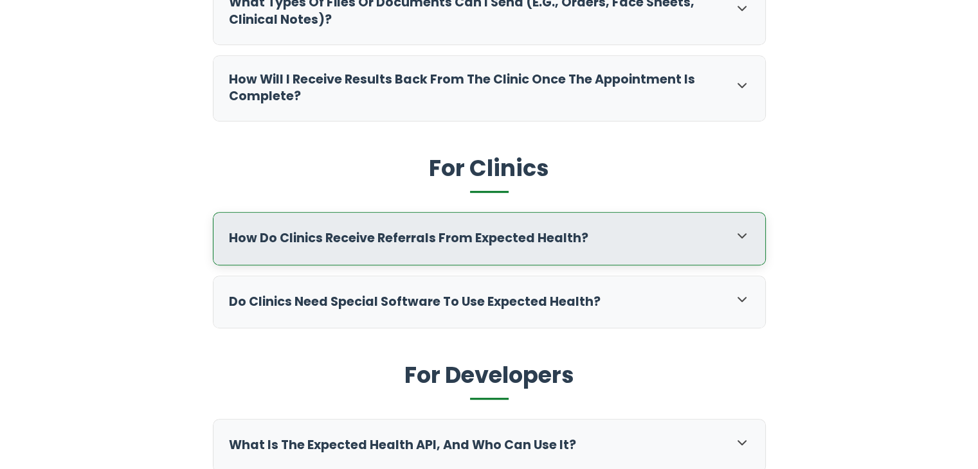 The height and width of the screenshot is (469, 978). Describe the element at coordinates (475, 446) in the screenshot. I see `h3: What is the Expected Health API, and who can use it?` at that location.